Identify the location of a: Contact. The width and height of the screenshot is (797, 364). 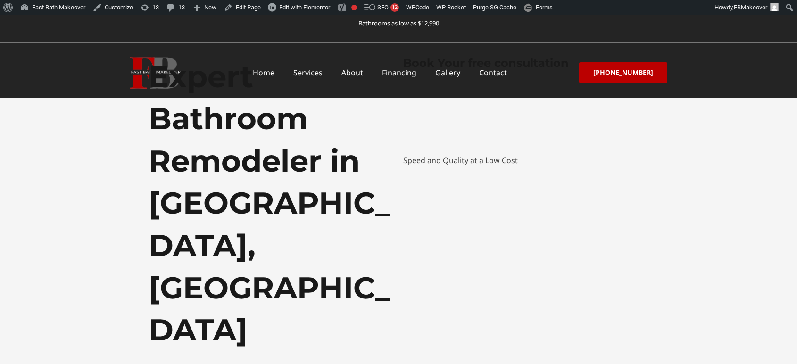
(493, 73).